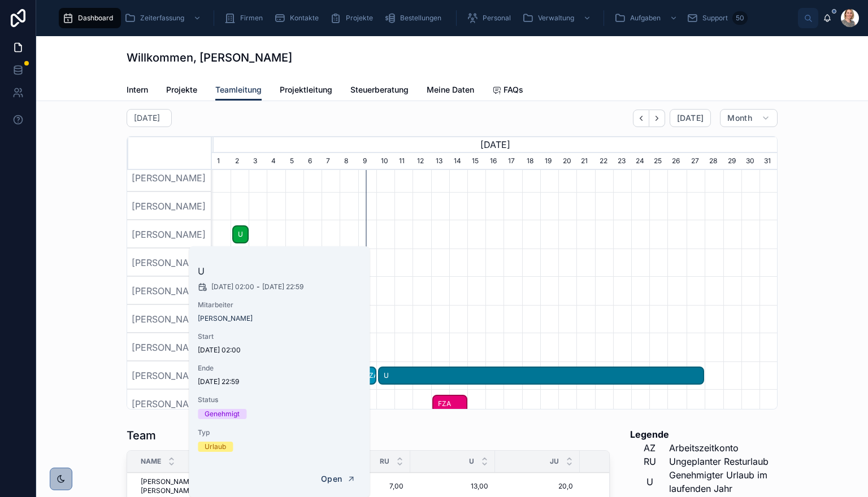 The image size is (868, 497). What do you see at coordinates (96, 18) in the screenshot?
I see `span: Dashboard` at bounding box center [96, 18].